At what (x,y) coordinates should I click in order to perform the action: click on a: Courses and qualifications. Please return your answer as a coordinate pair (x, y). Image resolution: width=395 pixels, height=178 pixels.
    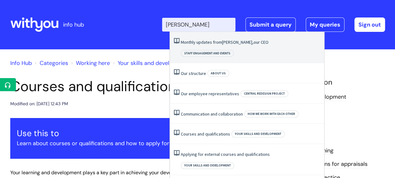
    Looking at the image, I should click on (205, 134).